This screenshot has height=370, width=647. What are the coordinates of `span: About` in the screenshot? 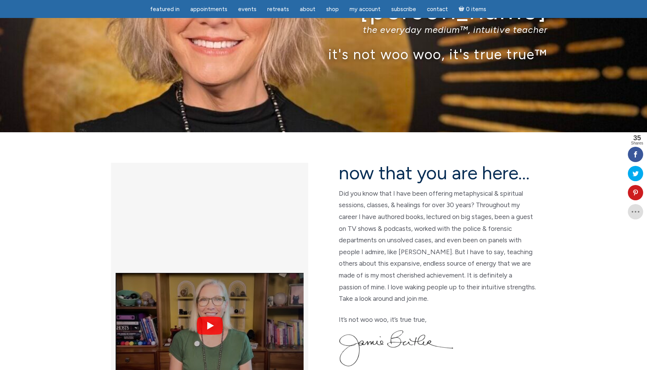 It's located at (307, 9).